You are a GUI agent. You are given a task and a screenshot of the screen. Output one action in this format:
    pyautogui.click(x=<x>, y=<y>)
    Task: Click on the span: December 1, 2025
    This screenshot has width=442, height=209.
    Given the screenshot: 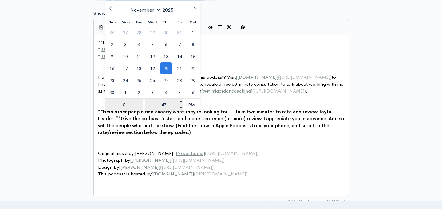 What is the action you would take?
    pyautogui.click(x=125, y=92)
    